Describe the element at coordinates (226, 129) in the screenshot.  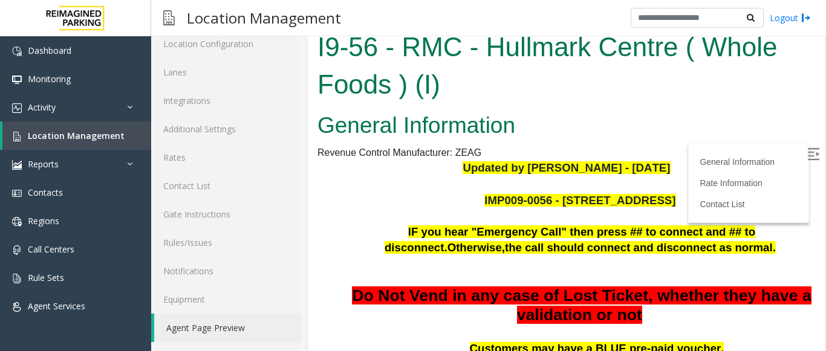
I see `a: Additional Settings` at that location.